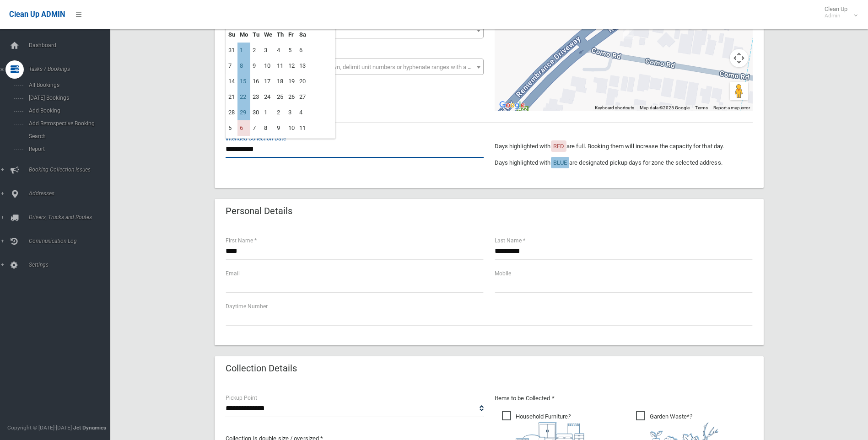 The width and height of the screenshot is (868, 440). I want to click on a: Report a map error, so click(731, 108).